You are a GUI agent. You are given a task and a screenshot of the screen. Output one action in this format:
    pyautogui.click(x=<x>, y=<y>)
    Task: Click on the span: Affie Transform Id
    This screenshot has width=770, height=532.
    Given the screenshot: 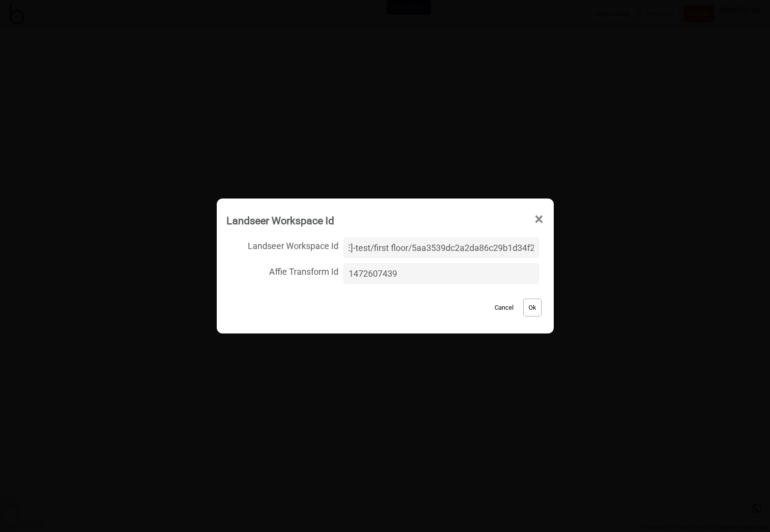 What is the action you would take?
    pyautogui.click(x=283, y=270)
    